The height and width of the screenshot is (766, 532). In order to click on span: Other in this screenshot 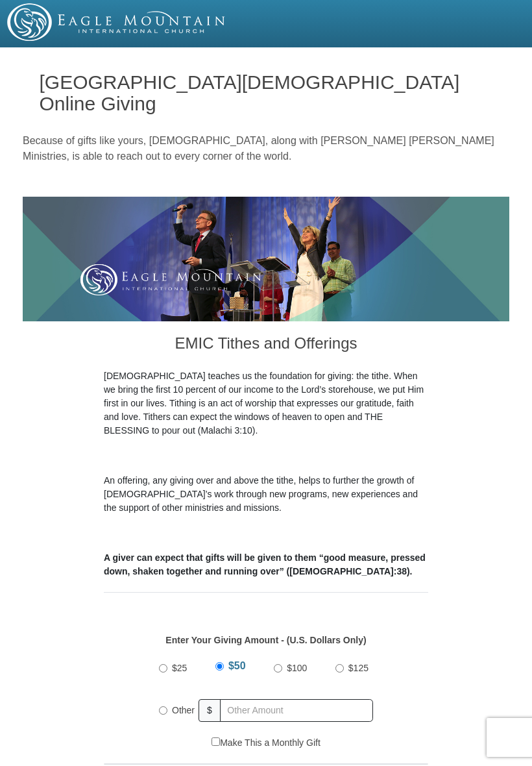, I will do `click(183, 710)`.